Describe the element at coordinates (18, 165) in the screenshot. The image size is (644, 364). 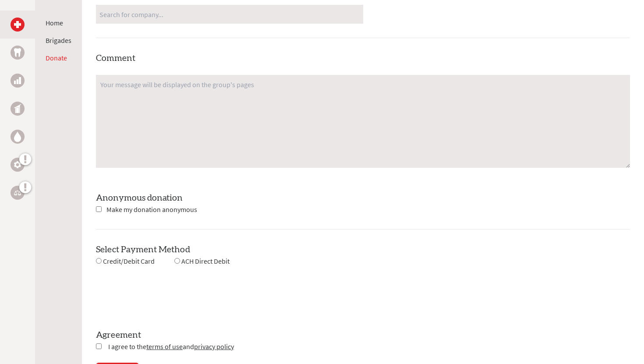
I see `img: Engineering` at that location.